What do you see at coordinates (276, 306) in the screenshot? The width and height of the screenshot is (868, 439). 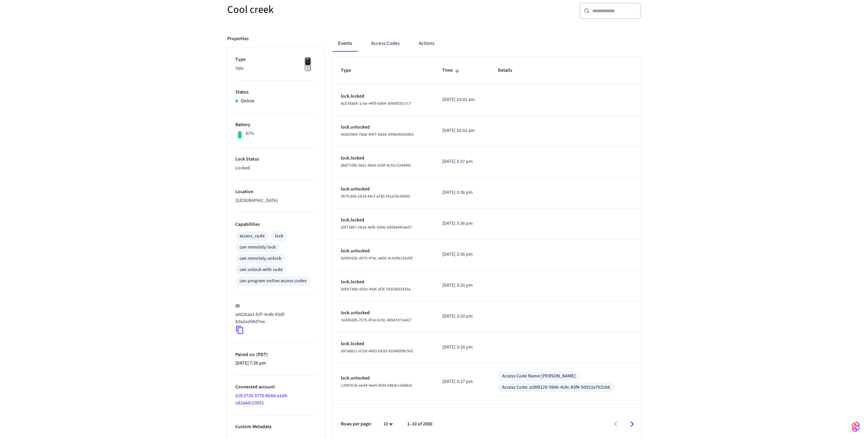 I see `p: ID` at bounding box center [276, 306].